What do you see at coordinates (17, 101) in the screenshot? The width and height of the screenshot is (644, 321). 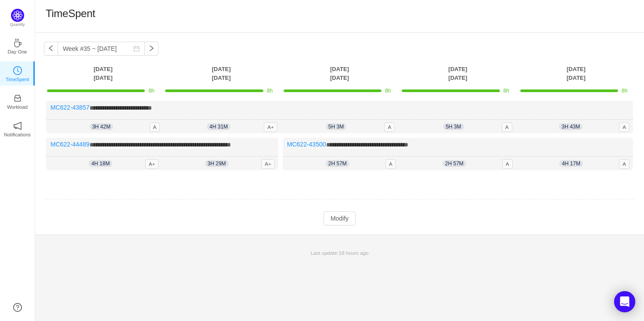 I see `a: icon: inboxWorkload` at bounding box center [17, 101].